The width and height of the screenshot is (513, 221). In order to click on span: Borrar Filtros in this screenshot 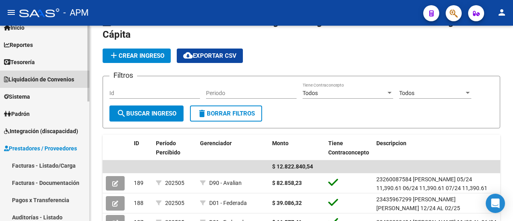, I will do `click(226, 114)`.